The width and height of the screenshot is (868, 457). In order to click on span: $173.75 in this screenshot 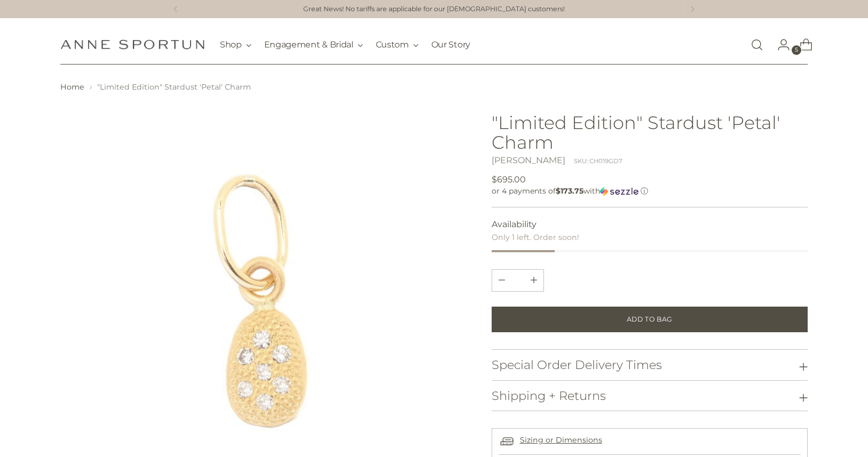, I will do `click(569, 191)`.